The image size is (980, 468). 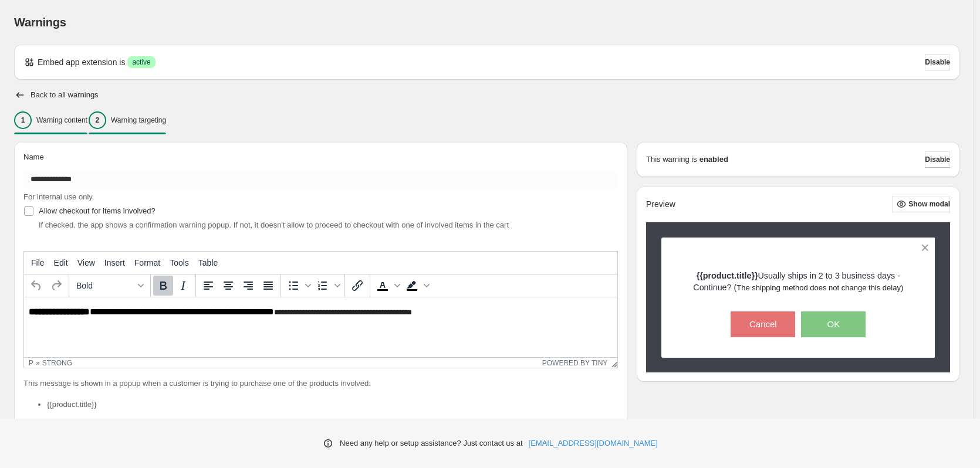 What do you see at coordinates (273, 225) in the screenshot?
I see `span: If checked, the app shows a confirmation warning popup. If not, it doesn't allow to proceed to ch...` at bounding box center [273, 225].